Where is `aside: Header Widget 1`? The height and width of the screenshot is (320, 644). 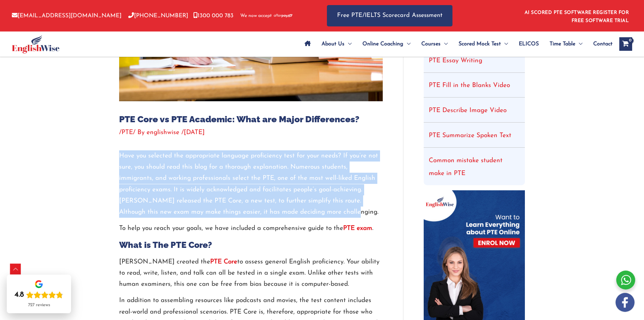
aside: Header Widget 1 is located at coordinates (576, 16).